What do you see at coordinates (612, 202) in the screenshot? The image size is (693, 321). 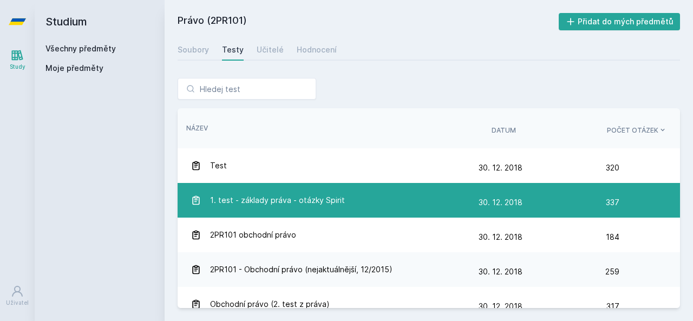 I see `span: 337` at bounding box center [612, 202].